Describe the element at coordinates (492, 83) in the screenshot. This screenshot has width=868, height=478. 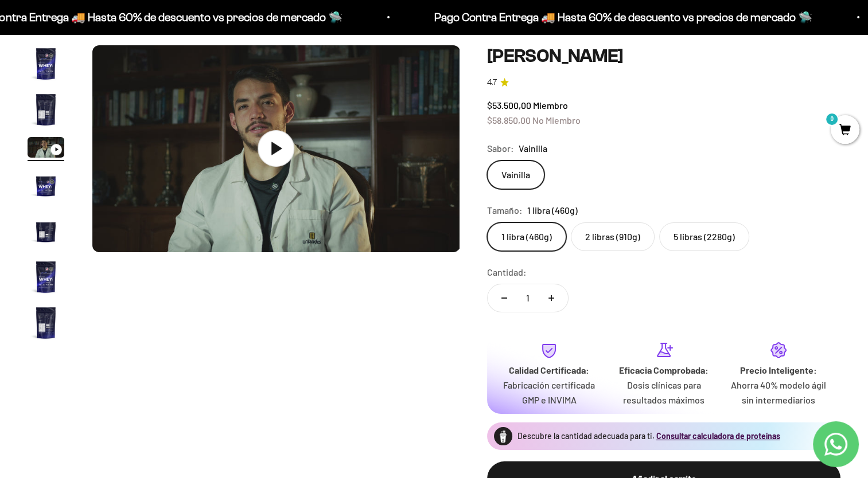
I see `span: 4.7` at that location.